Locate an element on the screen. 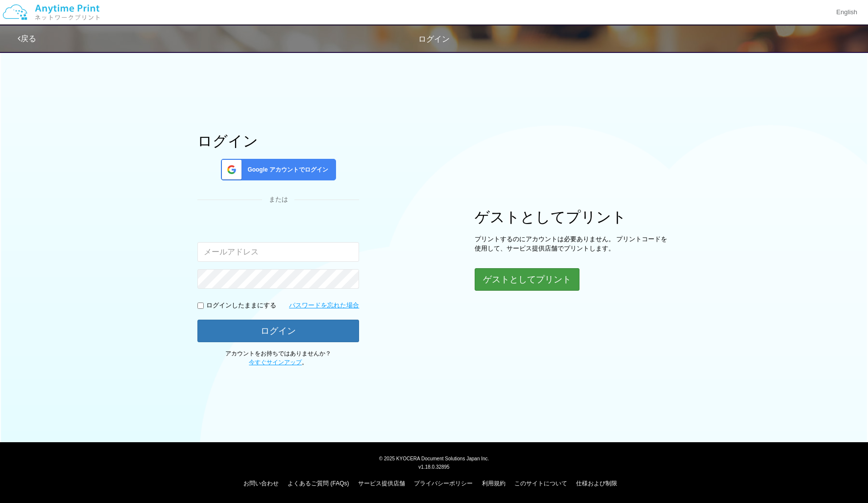  button: ゲストとしてプリント is located at coordinates (527, 280).